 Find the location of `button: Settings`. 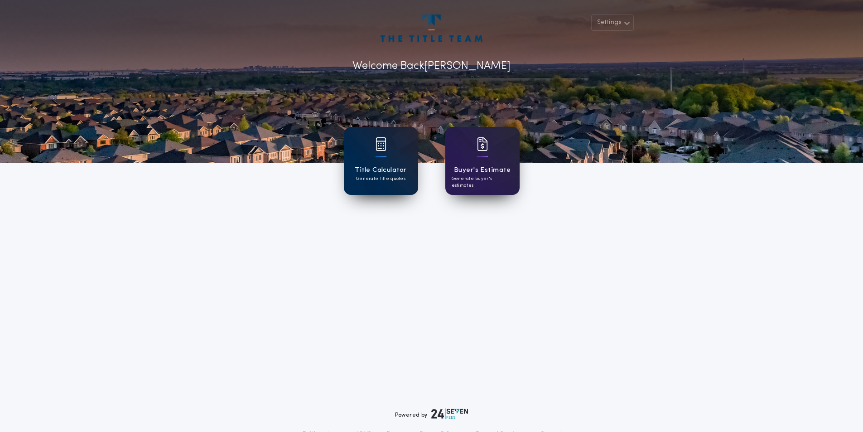

button: Settings is located at coordinates (612, 23).